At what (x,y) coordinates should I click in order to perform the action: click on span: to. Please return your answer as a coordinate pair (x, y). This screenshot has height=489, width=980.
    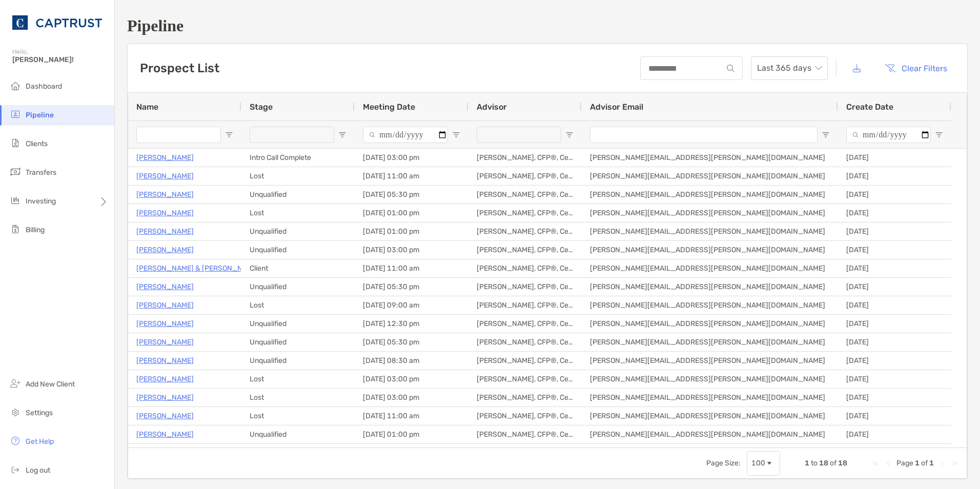
    Looking at the image, I should click on (814, 462).